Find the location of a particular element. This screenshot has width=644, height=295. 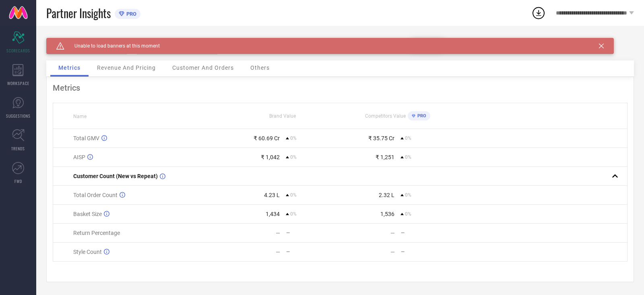

div: Brand is located at coordinates (87, 41).